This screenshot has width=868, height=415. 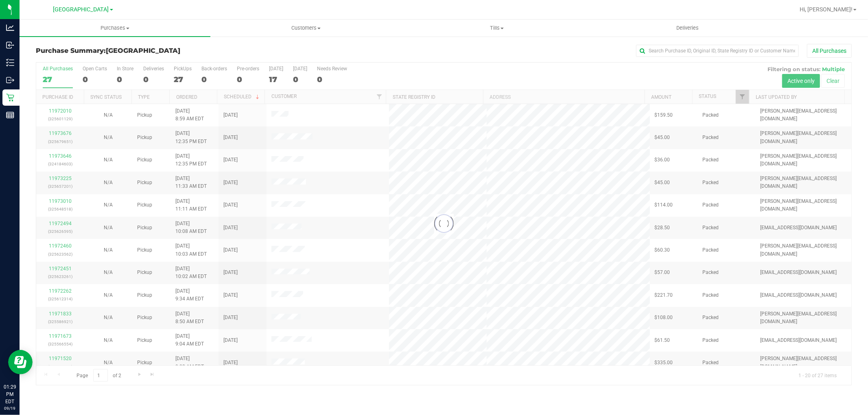 What do you see at coordinates (10, 28) in the screenshot?
I see `inline-svg: Analytics` at bounding box center [10, 28].